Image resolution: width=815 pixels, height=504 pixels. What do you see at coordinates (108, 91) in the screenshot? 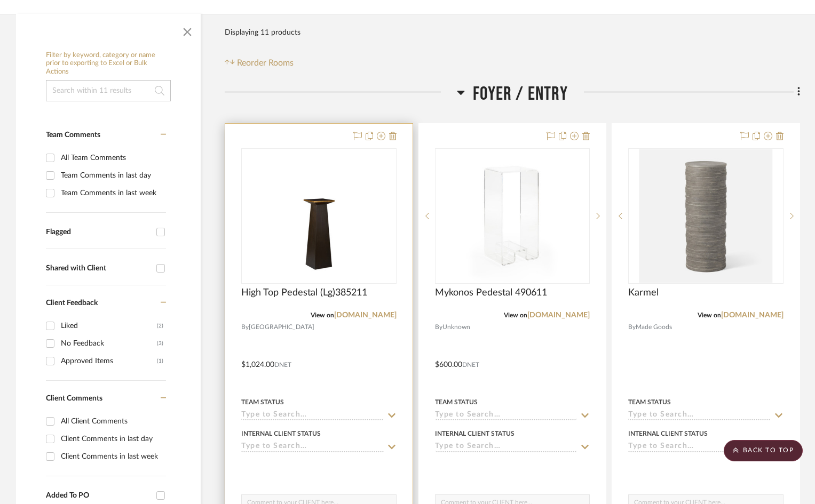
I see `input: Search within 11 results` at bounding box center [108, 91].